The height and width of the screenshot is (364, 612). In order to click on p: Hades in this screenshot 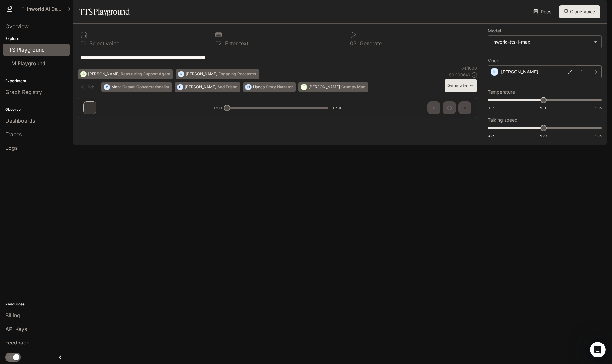, I will do `click(259, 87)`.